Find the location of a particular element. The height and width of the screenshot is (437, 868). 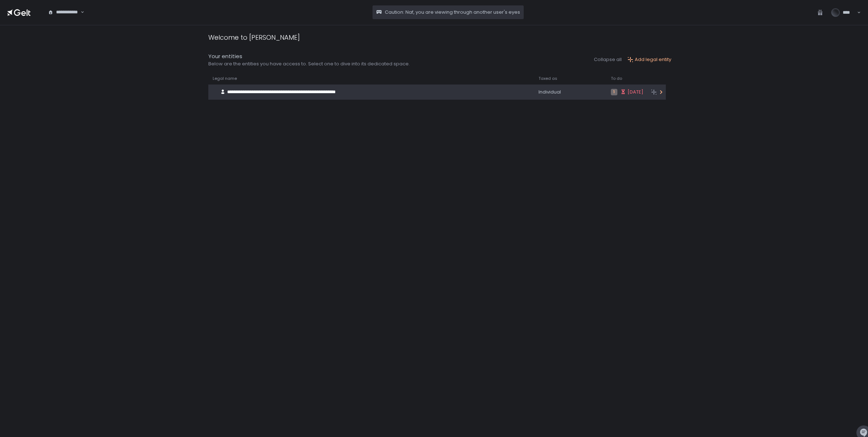

input: Search for option is located at coordinates (79, 12).